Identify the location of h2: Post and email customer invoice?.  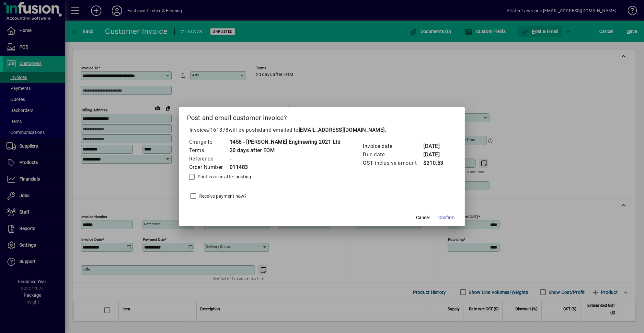
(322, 117).